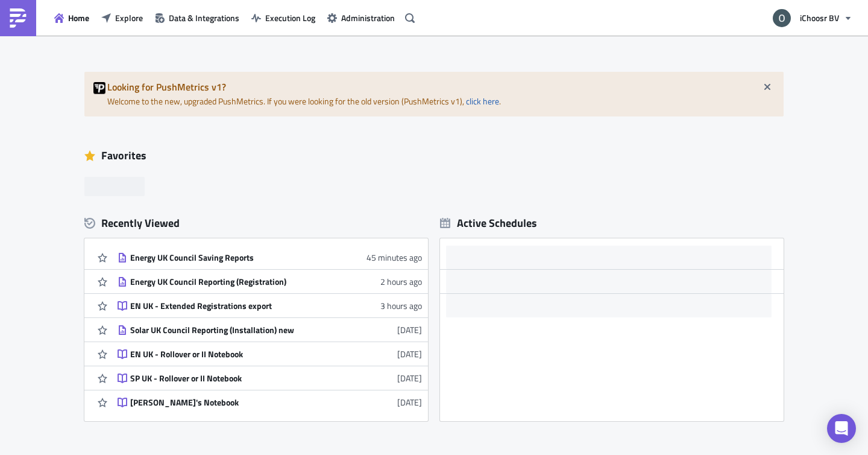  I want to click on span: Execution Log, so click(290, 17).